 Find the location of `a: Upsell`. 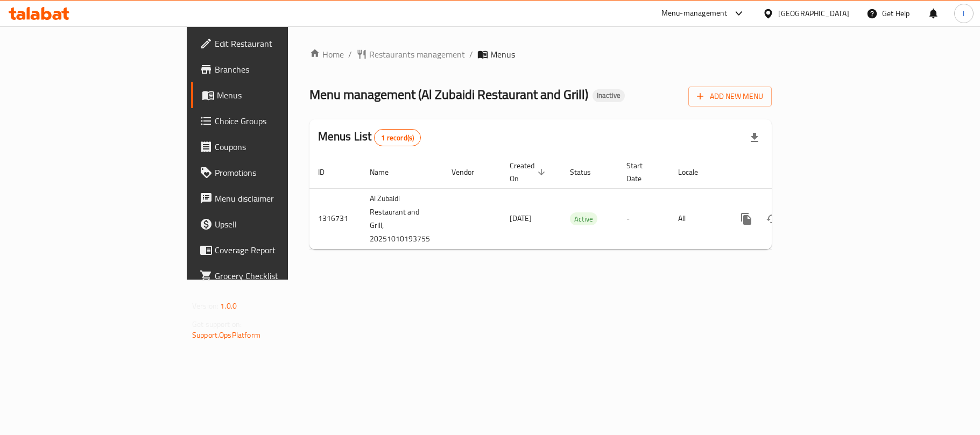

a: Upsell is located at coordinates (271, 224).